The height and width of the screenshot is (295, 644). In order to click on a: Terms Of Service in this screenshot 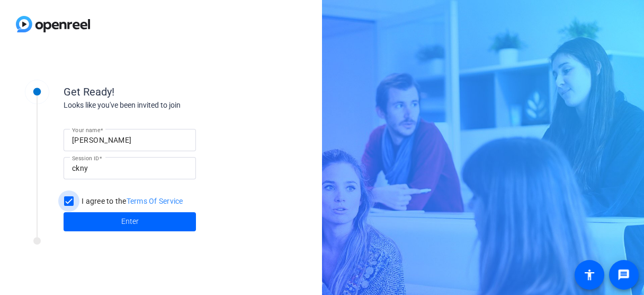, I will do `click(154, 201)`.